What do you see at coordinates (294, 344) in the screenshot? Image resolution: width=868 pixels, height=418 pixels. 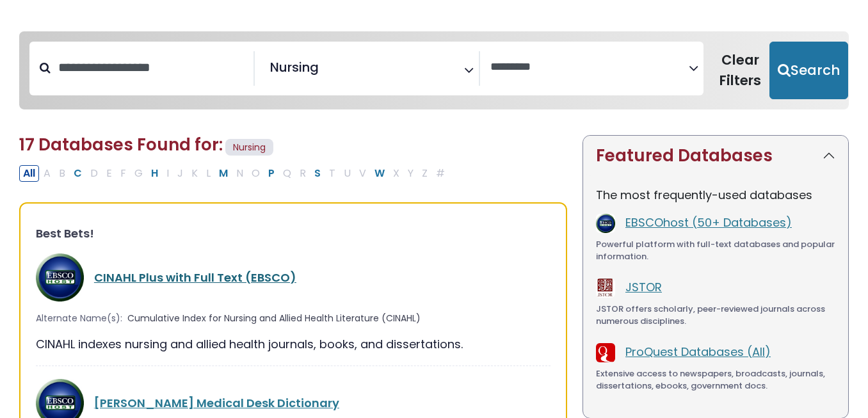 I see `div: CINAHL indexes nursing and allied health journals, books, and dissertations.` at bounding box center [294, 344].